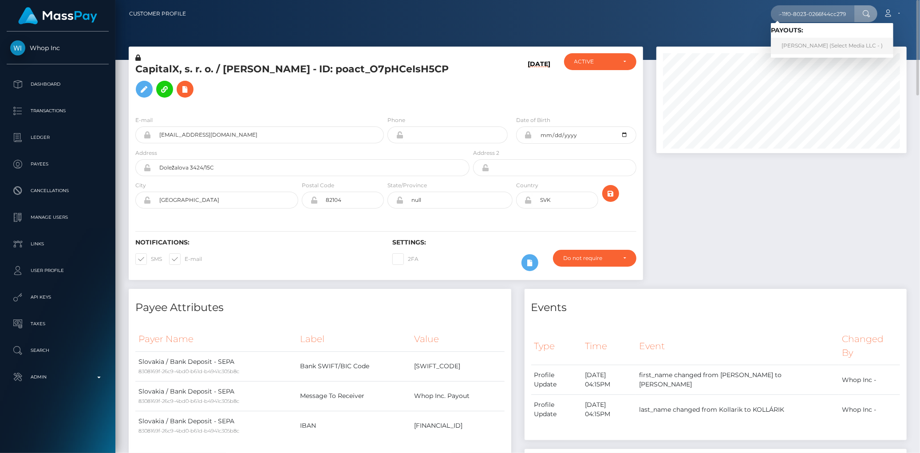  I want to click on td: last_name changed from Kollarik to KOLLÁRIK, so click(737, 410).